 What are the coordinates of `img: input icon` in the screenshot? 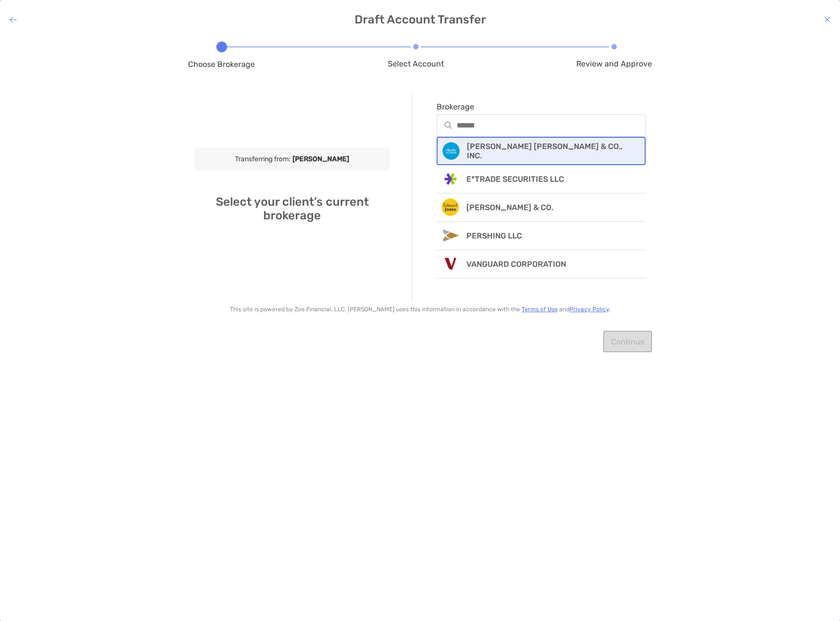 It's located at (448, 125).